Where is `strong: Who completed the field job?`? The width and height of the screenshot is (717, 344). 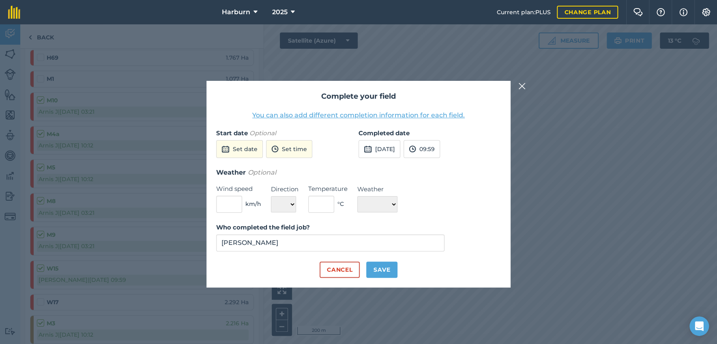
strong: Who completed the field job? is located at coordinates (263, 227).